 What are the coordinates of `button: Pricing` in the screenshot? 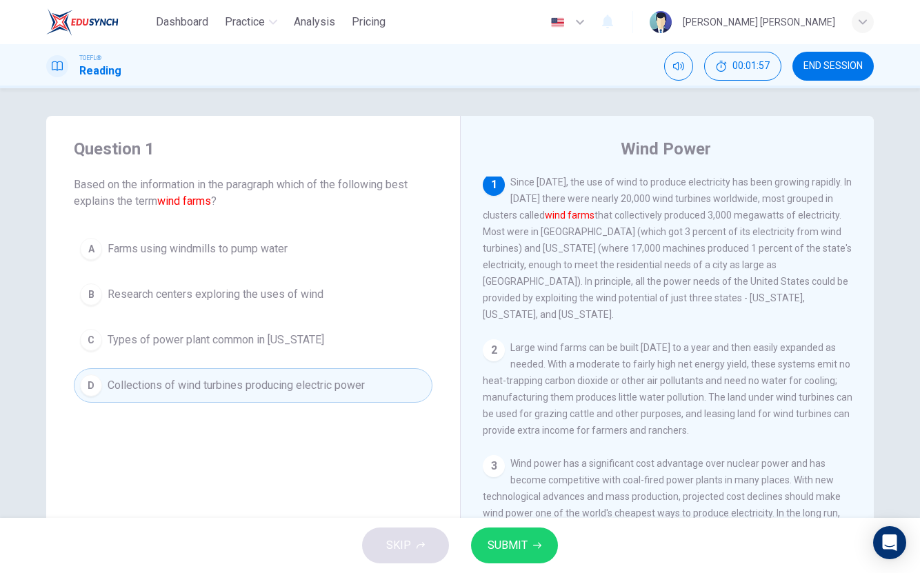 It's located at (368, 22).